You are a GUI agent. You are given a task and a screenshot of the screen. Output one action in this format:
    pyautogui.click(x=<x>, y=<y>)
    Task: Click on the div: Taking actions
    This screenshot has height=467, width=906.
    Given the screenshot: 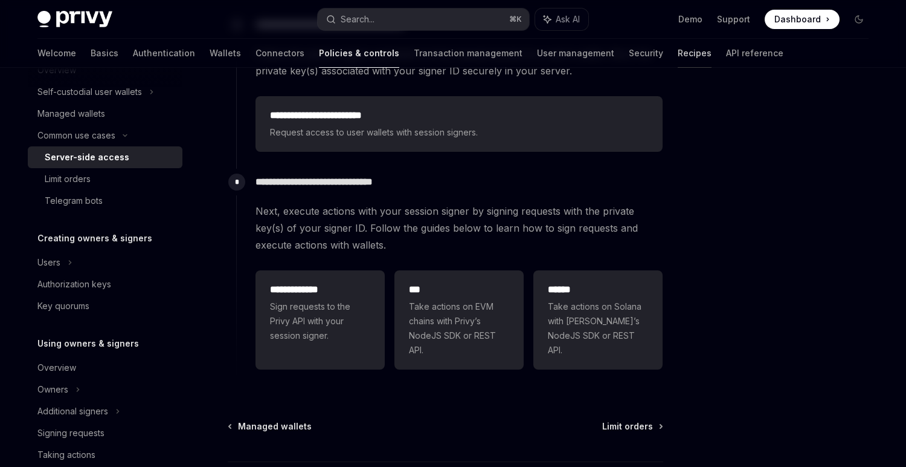 What is the action you would take?
    pyautogui.click(x=66, y=454)
    